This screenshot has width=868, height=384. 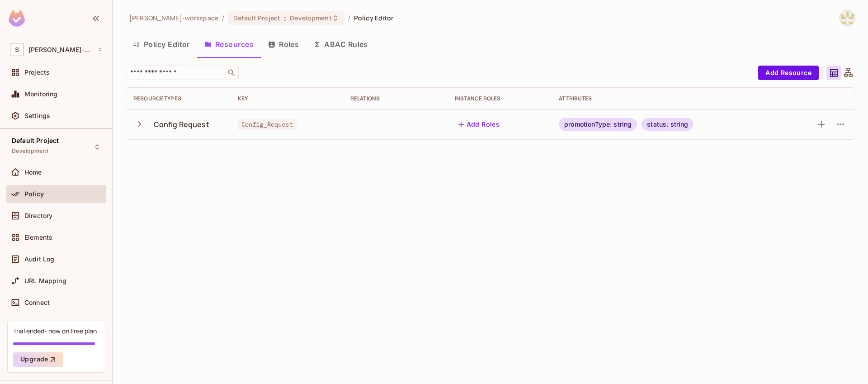 I want to click on div: Relations, so click(x=395, y=99).